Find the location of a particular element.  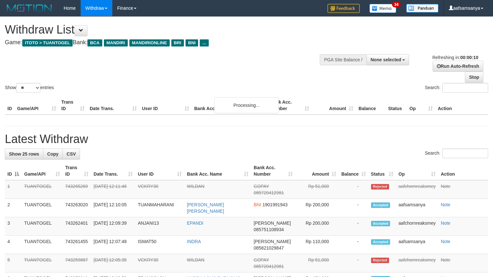

td: 743262401 is located at coordinates (77, 226).